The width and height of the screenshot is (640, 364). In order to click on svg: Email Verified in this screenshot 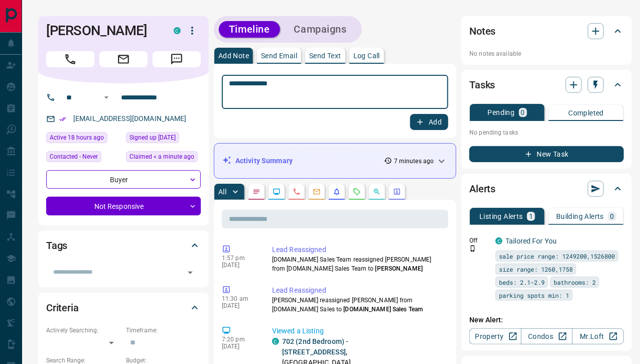, I will do `click(63, 119)`.